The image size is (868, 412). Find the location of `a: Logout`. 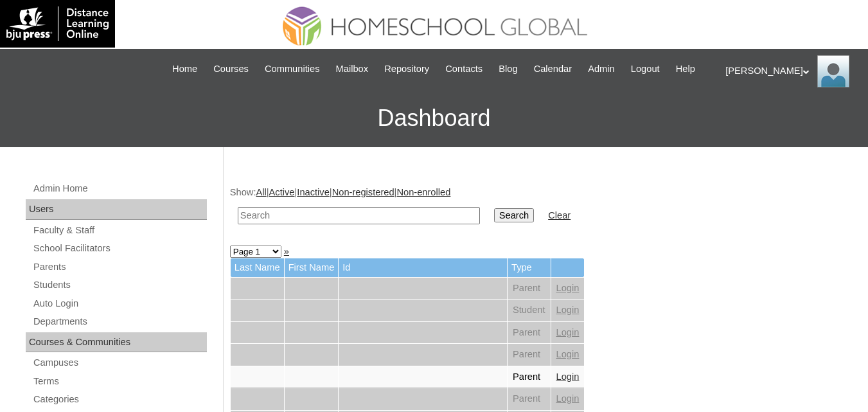

a: Logout is located at coordinates (646, 69).